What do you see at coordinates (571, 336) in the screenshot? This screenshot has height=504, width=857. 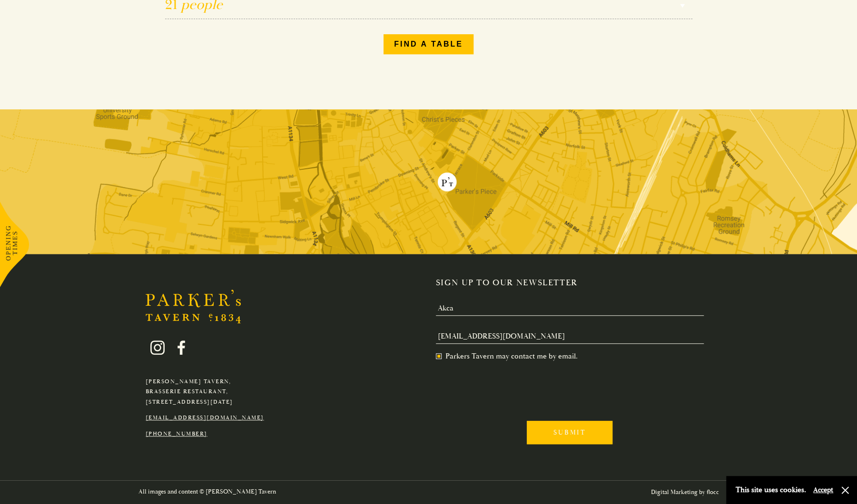 I see `input: Enter your email to subscribe to our newsletter` at bounding box center [571, 336].